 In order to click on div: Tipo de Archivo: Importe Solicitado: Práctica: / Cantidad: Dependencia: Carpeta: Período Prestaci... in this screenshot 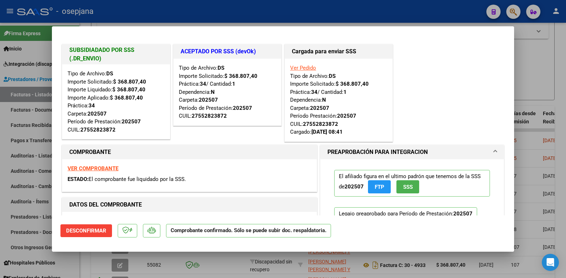, I will do `click(339, 100)`.